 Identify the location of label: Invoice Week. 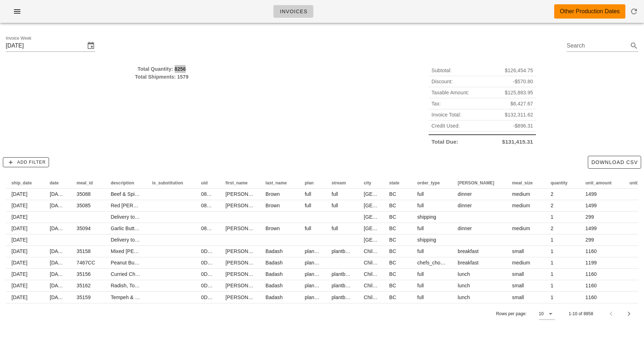
(19, 38).